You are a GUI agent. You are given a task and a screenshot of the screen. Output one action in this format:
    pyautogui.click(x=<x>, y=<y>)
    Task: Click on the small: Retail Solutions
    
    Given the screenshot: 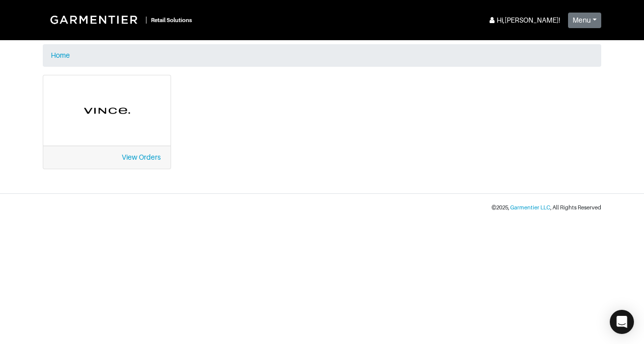 What is the action you would take?
    pyautogui.click(x=171, y=20)
    